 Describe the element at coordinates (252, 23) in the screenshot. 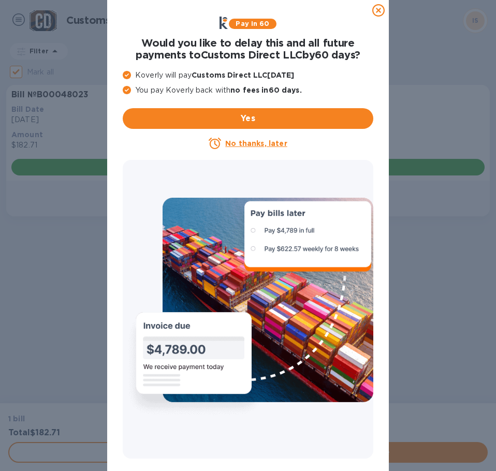

I see `b: Pay in 60` at that location.